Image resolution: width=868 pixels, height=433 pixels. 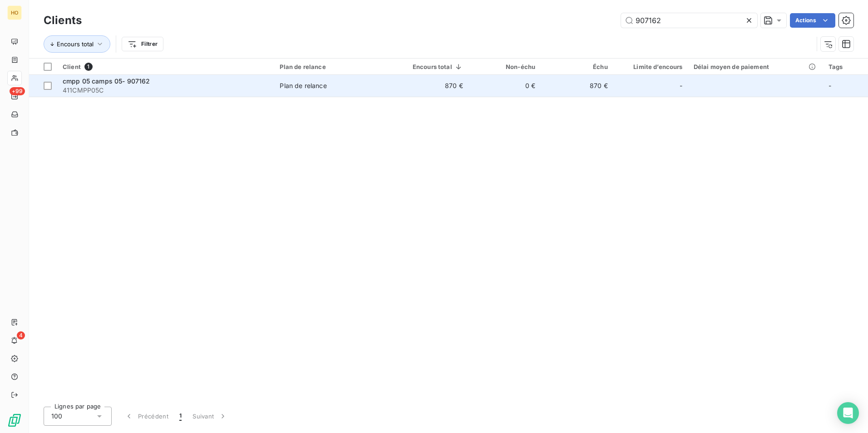 What do you see at coordinates (755, 67) in the screenshot?
I see `div: Délai moyen de paiement` at bounding box center [755, 67].